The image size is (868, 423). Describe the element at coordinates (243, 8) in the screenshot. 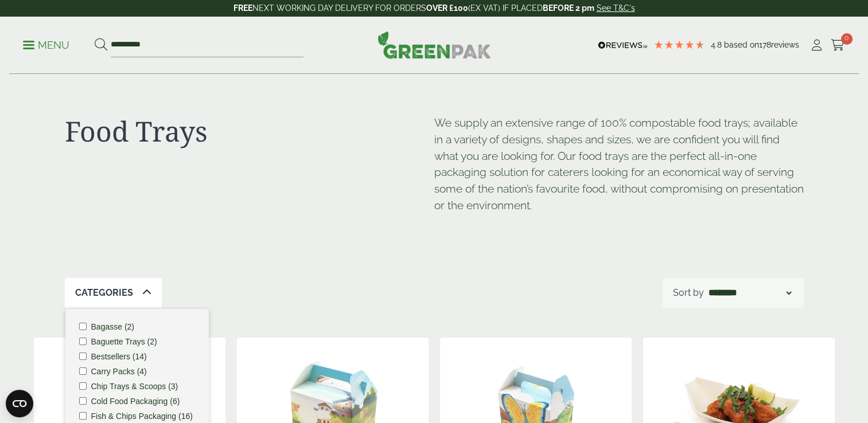

I see `strong: FREE` at that location.